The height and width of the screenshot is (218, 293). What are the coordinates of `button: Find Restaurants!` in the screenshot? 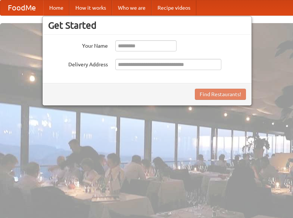 It's located at (220, 94).